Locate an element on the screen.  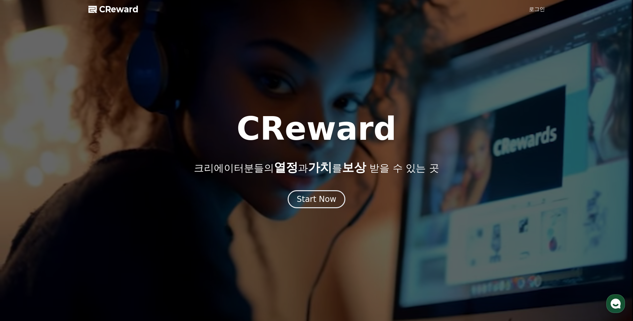
span: 열정 is located at coordinates (286, 167).